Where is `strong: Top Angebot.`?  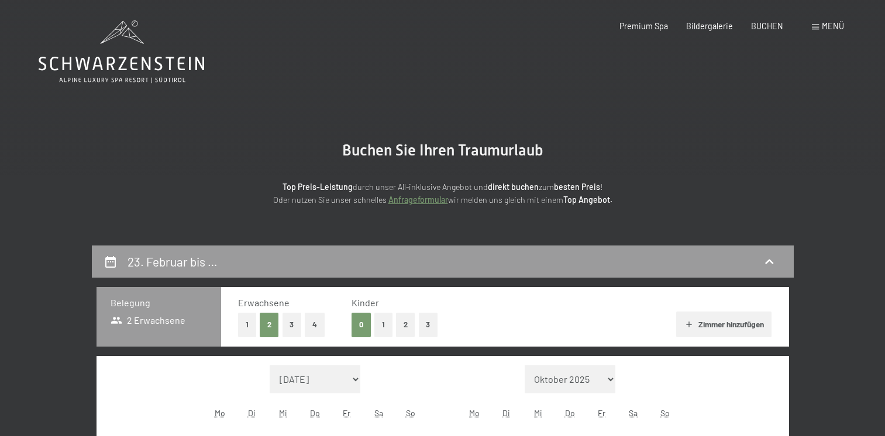
strong: Top Angebot. is located at coordinates (588, 199).